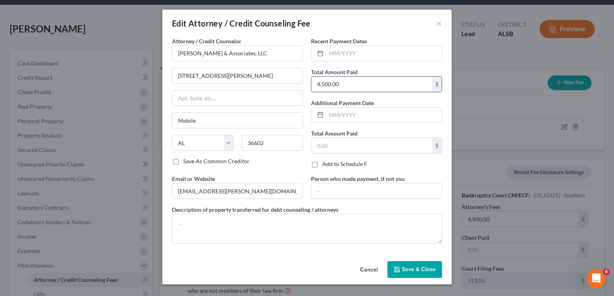 This screenshot has height=296, width=614. What do you see at coordinates (237, 98) in the screenshot?
I see `input: Apt, Suite, etc...` at bounding box center [237, 98].